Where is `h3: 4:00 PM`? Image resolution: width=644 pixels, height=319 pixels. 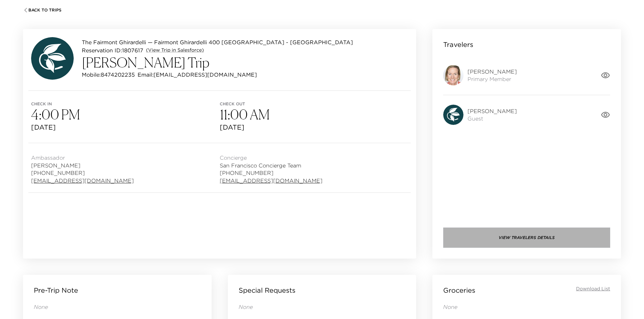 h3: 4:00 PM is located at coordinates (125, 114).